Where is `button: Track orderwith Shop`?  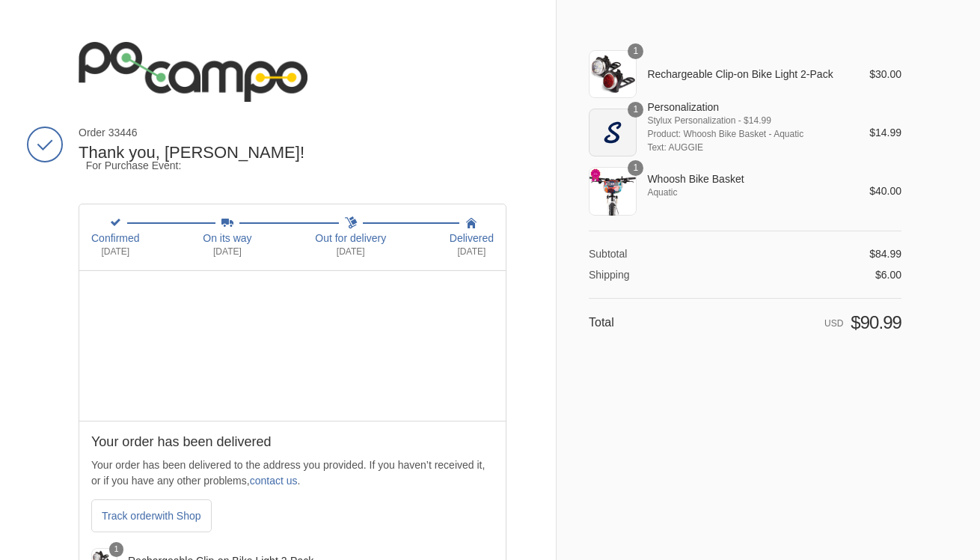
button: Track orderwith Shop is located at coordinates (151, 516).